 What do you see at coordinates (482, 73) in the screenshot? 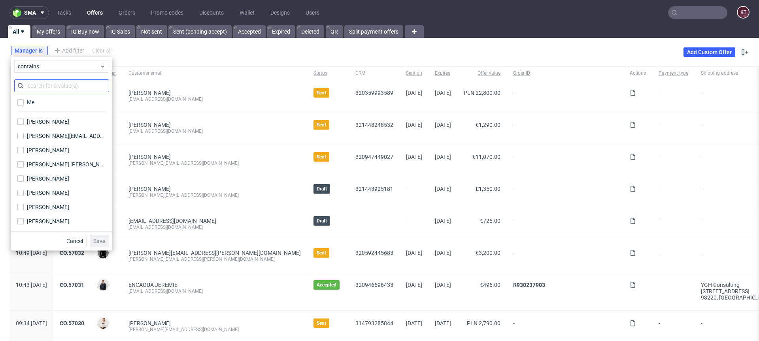
I see `span: Offer value` at bounding box center [482, 73].